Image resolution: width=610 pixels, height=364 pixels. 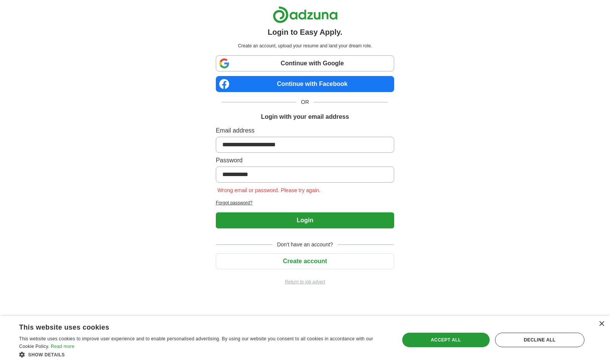 What do you see at coordinates (305, 282) in the screenshot?
I see `p: Return to job advert` at bounding box center [305, 282].